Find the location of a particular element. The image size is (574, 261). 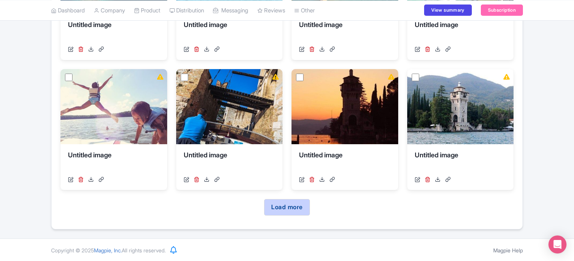

a: Load more is located at coordinates (286, 207).